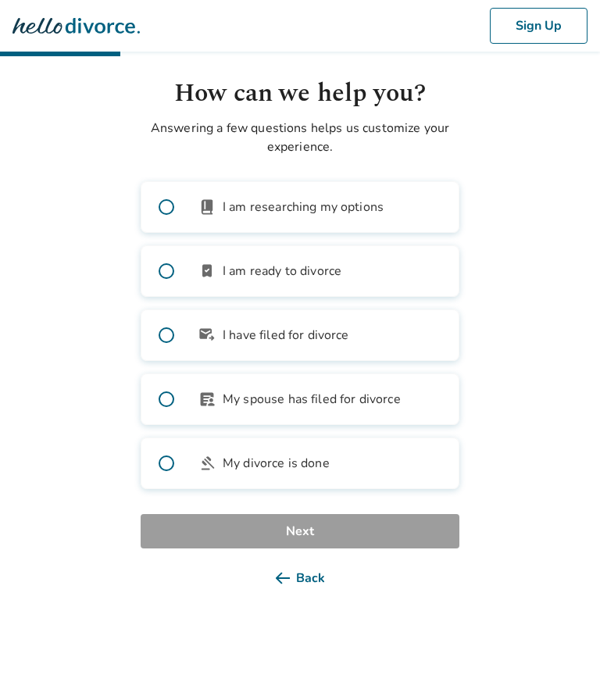 Image resolution: width=600 pixels, height=700 pixels. Describe the element at coordinates (300, 531) in the screenshot. I see `button: Next` at that location.